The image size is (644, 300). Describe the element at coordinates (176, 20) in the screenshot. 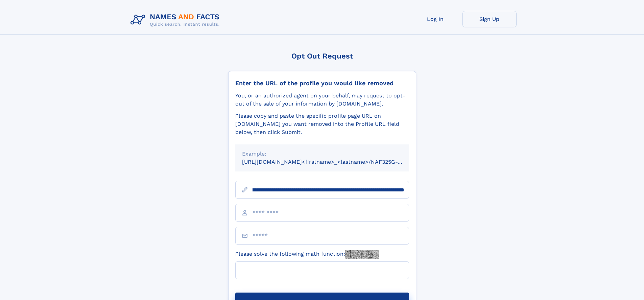

I see `img: Logo Names and Facts` at that location.